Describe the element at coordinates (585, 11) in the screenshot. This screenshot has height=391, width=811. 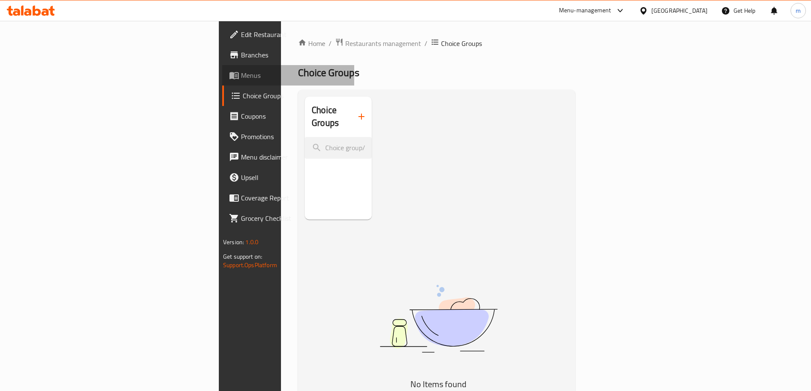
I see `div: Menu-management` at that location.